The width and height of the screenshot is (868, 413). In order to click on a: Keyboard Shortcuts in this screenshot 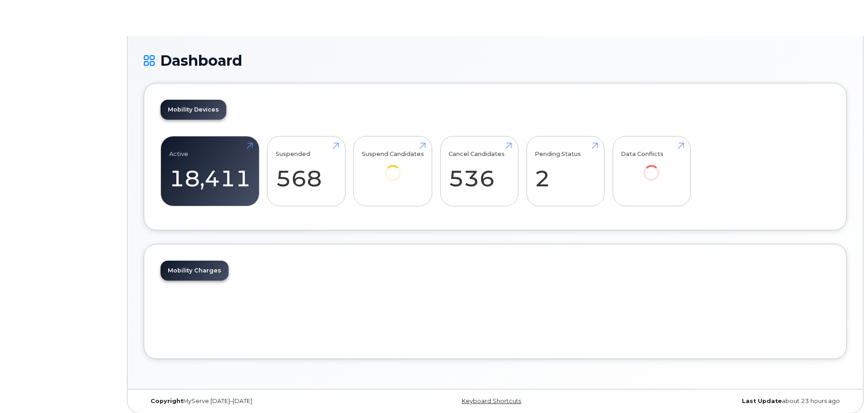, I will do `click(491, 401)`.